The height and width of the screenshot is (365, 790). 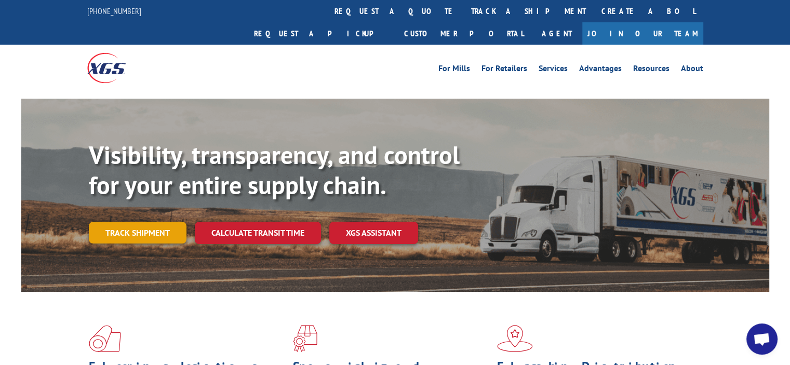 I want to click on a: Request a pickup, so click(x=321, y=33).